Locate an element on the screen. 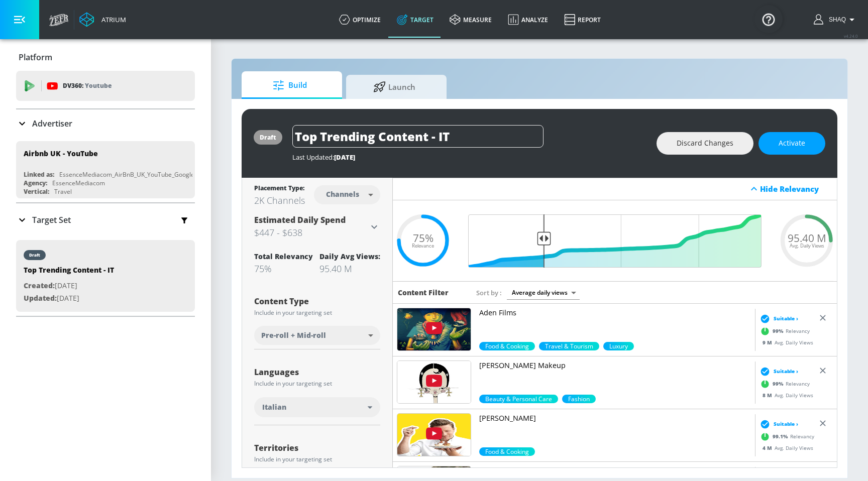  button: Shaq is located at coordinates (836, 20).